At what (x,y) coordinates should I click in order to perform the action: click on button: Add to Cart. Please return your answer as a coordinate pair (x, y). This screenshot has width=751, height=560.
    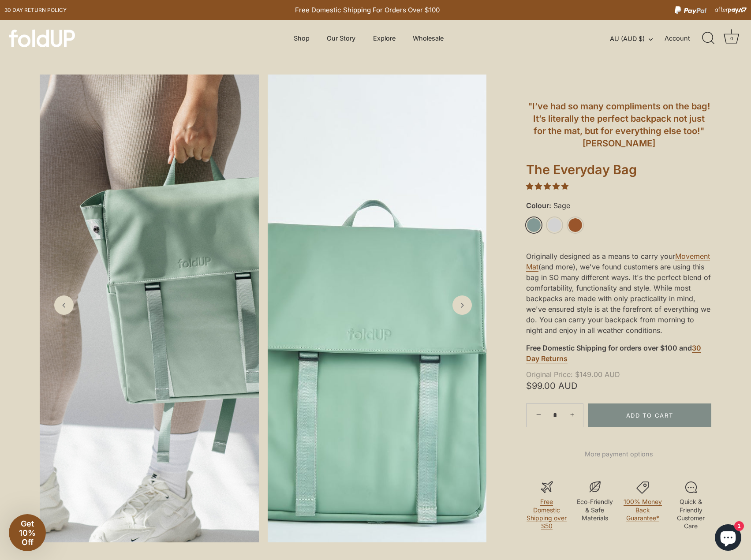
    Looking at the image, I should click on (649, 415).